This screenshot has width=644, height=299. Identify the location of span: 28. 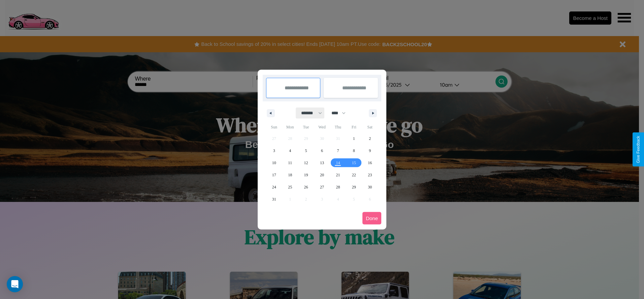
(338, 187).